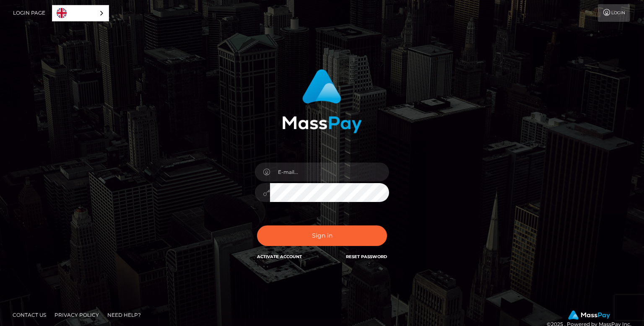 The height and width of the screenshot is (326, 644). What do you see at coordinates (81, 13) in the screenshot?
I see `aside: Language selected: English` at bounding box center [81, 13].